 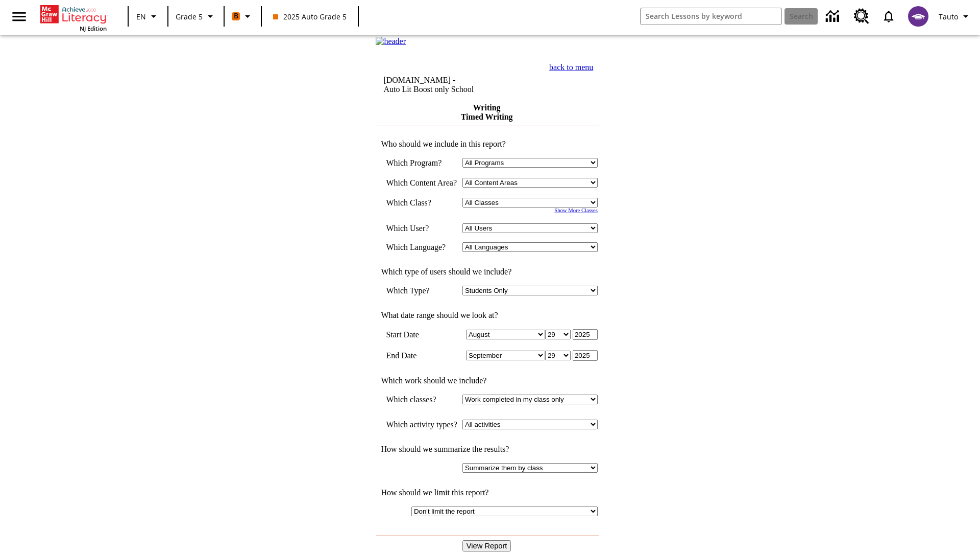 I want to click on a: Data Center, so click(x=834, y=16).